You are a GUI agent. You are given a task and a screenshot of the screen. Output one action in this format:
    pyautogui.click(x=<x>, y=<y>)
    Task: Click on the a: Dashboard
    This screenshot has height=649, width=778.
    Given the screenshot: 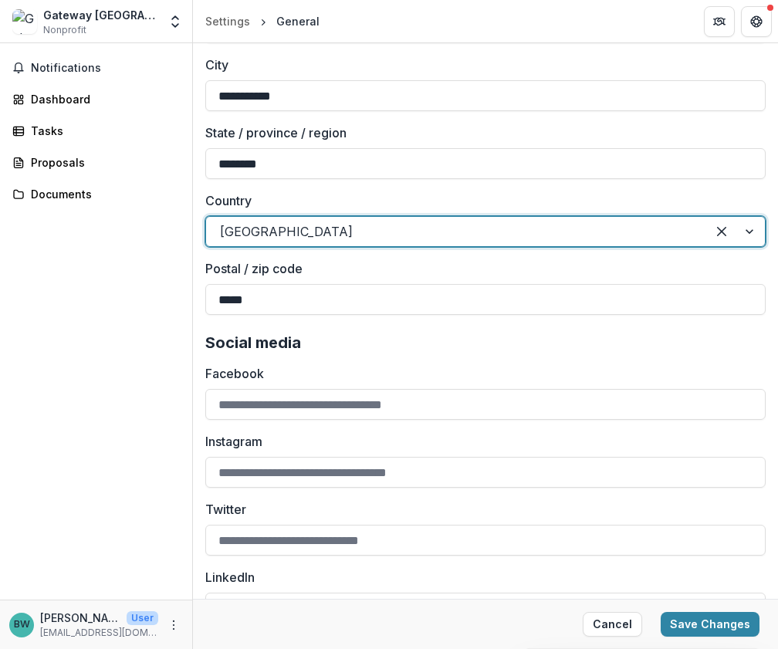 What is the action you would take?
    pyautogui.click(x=96, y=99)
    